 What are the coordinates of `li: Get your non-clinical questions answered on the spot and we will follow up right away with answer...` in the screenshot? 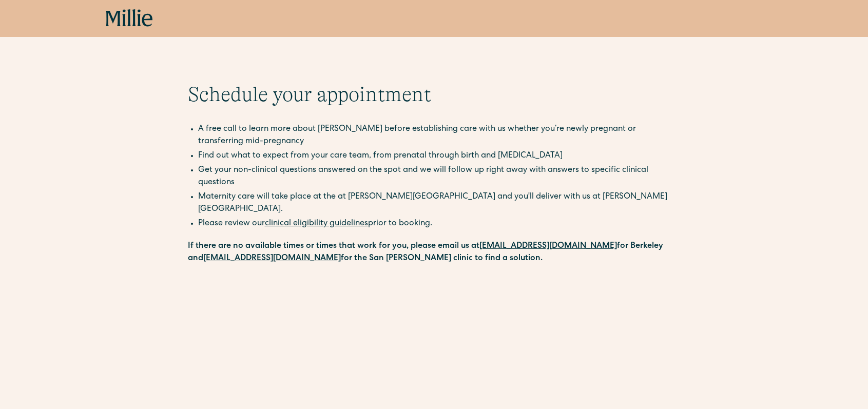 It's located at (440, 176).